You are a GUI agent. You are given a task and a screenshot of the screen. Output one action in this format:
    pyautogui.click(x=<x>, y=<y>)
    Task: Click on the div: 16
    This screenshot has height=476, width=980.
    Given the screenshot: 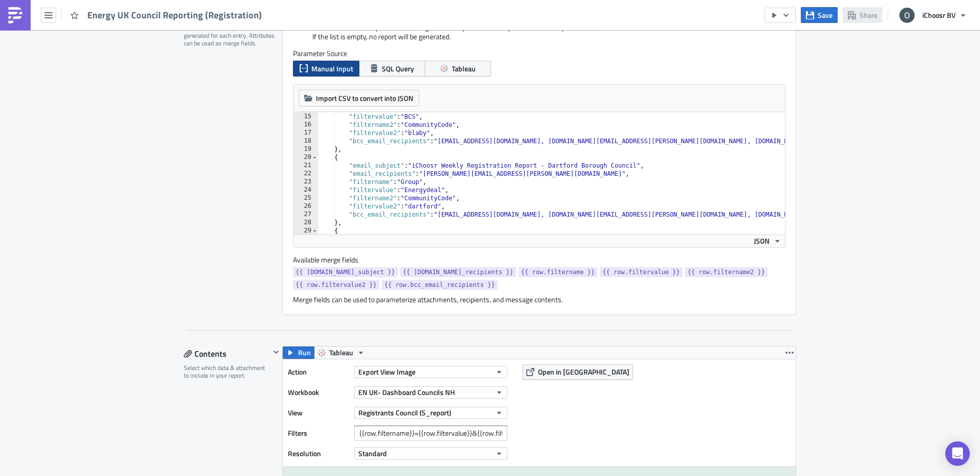 What is the action you would take?
    pyautogui.click(x=305, y=125)
    